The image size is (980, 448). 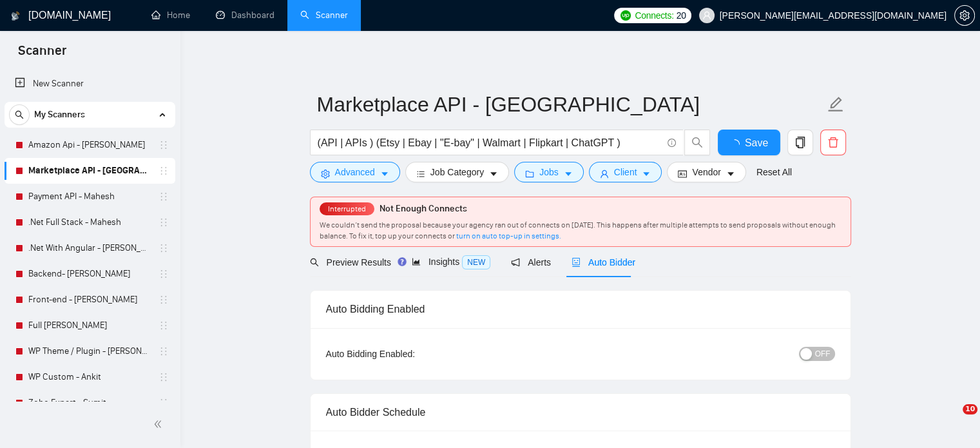 I want to click on span: NEW, so click(x=477, y=263).